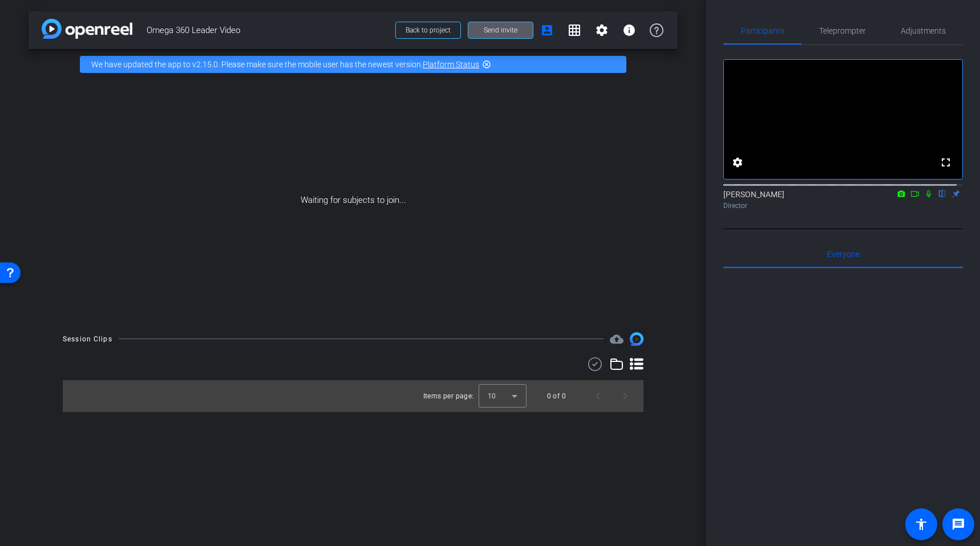  What do you see at coordinates (921, 525) in the screenshot?
I see `mat-icon: accessibility` at bounding box center [921, 525].